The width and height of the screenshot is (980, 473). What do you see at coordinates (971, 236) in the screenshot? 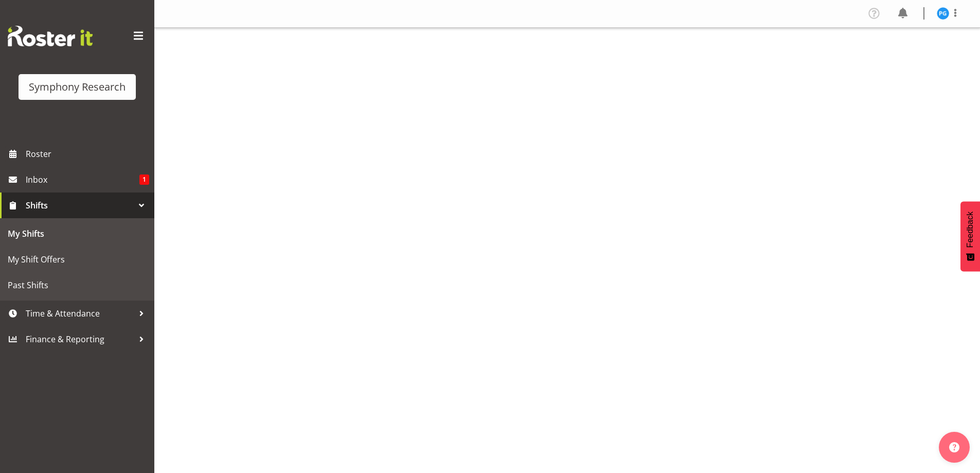
I see `button: Feedback - Show survey` at bounding box center [971, 236].